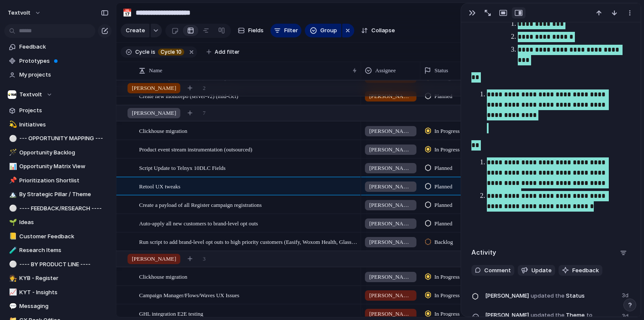 This screenshot has width=644, height=320. Describe the element at coordinates (64, 125) in the screenshot. I see `span: Initiatives` at that location.